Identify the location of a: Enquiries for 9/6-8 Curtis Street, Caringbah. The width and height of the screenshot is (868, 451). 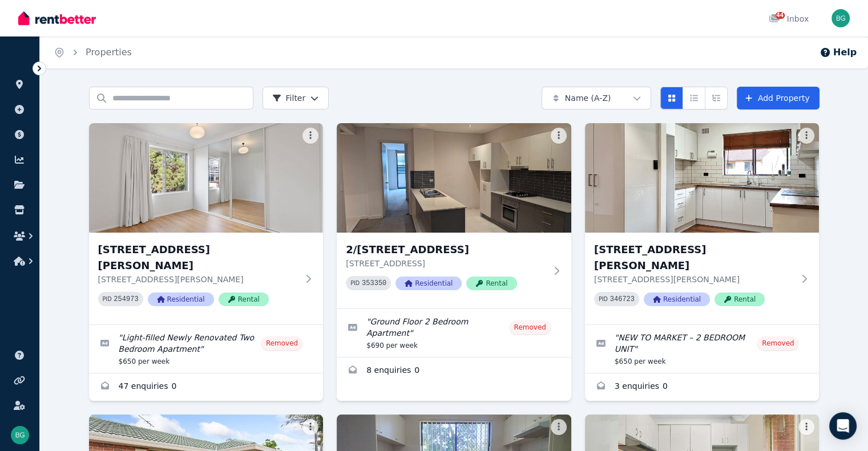
(702, 387).